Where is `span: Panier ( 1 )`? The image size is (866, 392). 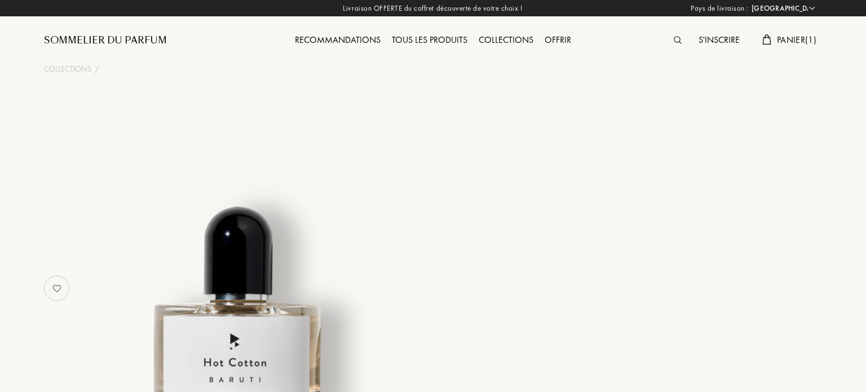
span: Panier ( 1 ) is located at coordinates (797, 39).